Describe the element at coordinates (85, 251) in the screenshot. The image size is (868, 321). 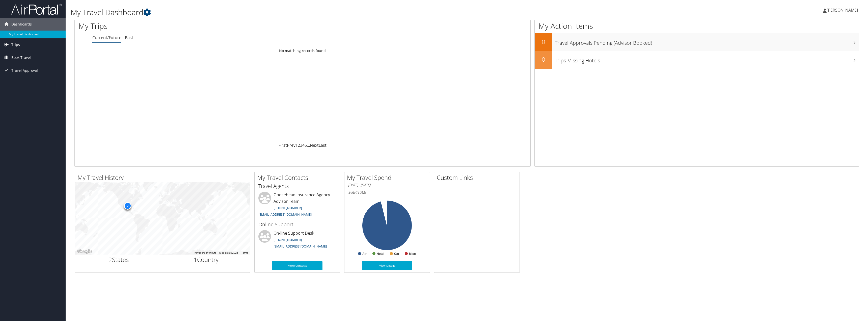
I see `img: Google` at that location.